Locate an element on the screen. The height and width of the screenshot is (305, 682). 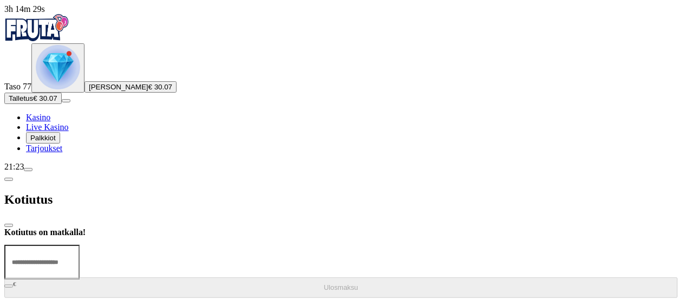
a: Tarjoukset is located at coordinates (44, 148).